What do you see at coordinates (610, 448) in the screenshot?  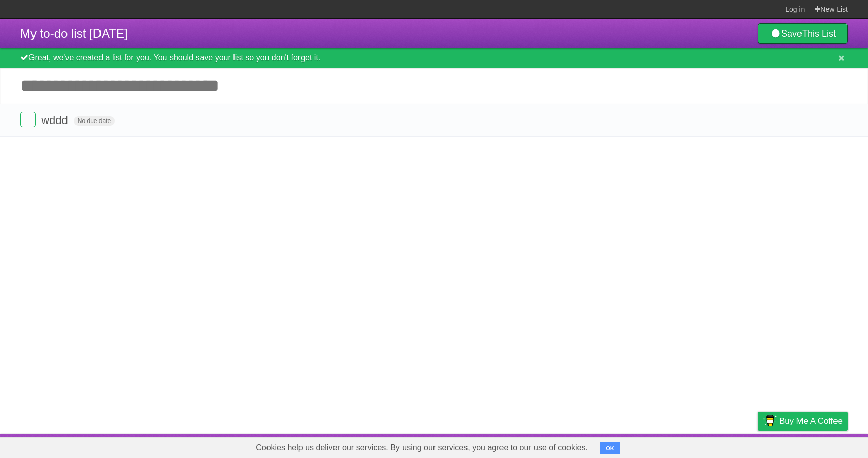 I see `button: OK` at bounding box center [610, 448].